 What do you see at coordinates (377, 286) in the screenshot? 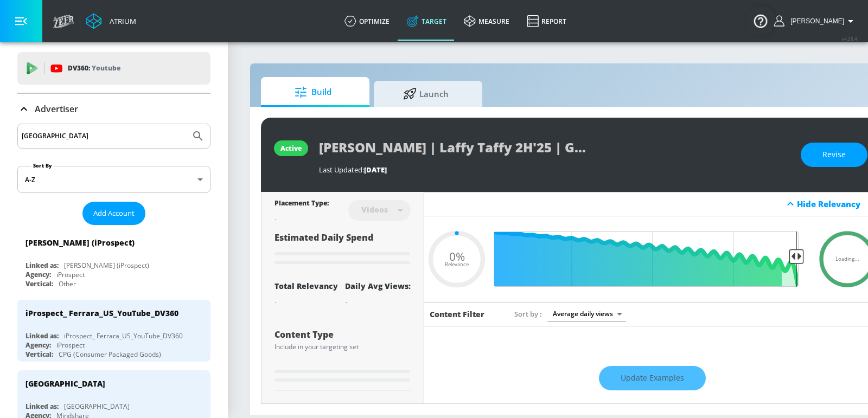
I see `div: Daily Avg Views:` at bounding box center [377, 286].